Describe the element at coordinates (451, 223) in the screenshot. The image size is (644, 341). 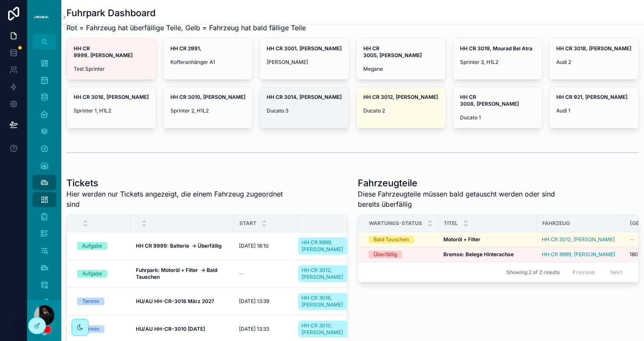
I see `span: Titel` at that location.